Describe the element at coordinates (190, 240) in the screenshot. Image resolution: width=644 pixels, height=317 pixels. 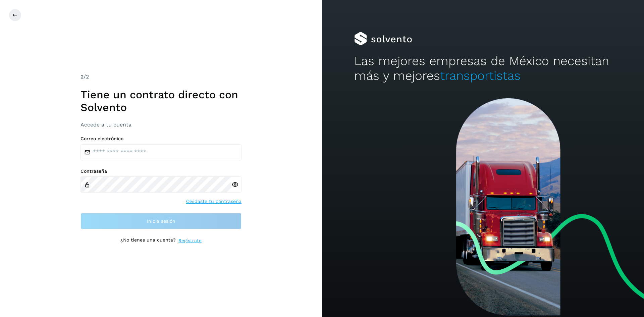
I see `a: Regístrate` at that location.